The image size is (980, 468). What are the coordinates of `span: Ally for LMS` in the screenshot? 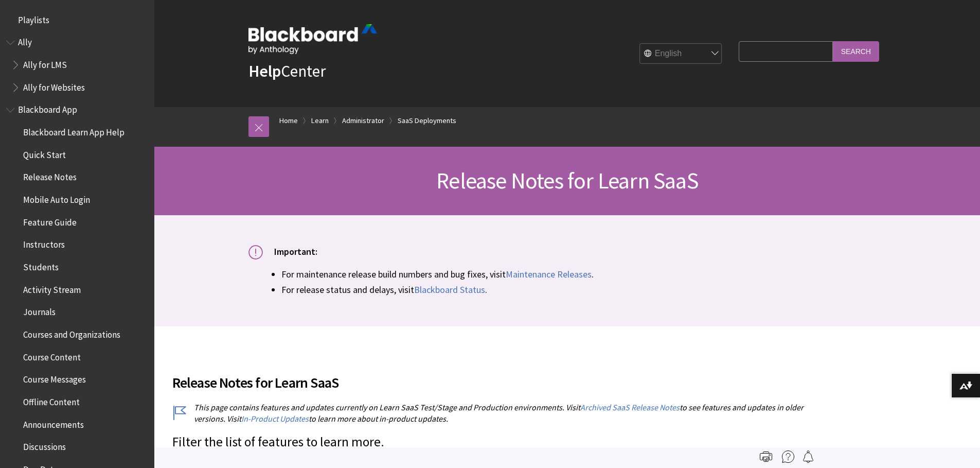 It's located at (45, 62).